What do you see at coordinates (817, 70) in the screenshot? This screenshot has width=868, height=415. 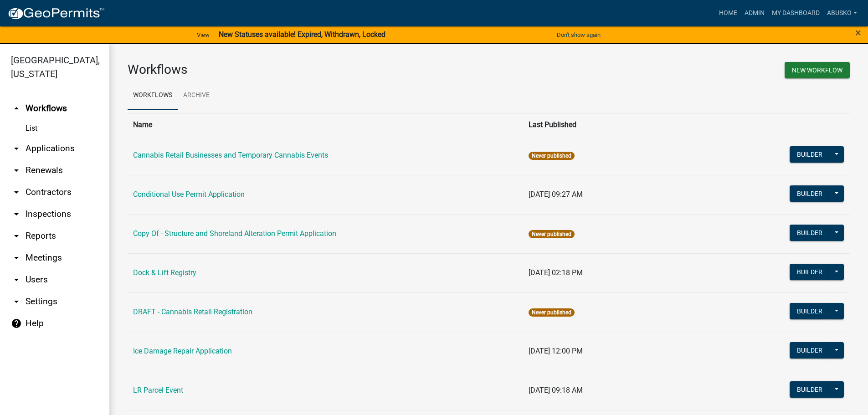 I see `button: New Workflow` at bounding box center [817, 70].